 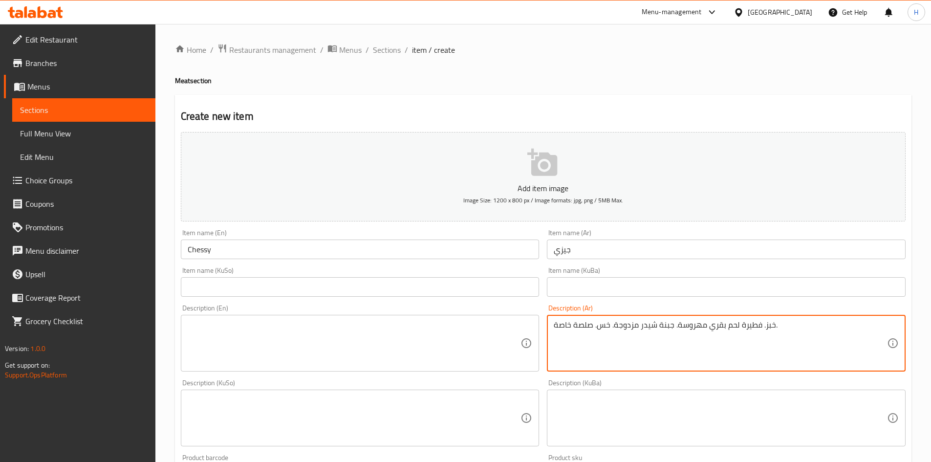 What do you see at coordinates (915, 12) in the screenshot?
I see `span: H` at bounding box center [915, 12].